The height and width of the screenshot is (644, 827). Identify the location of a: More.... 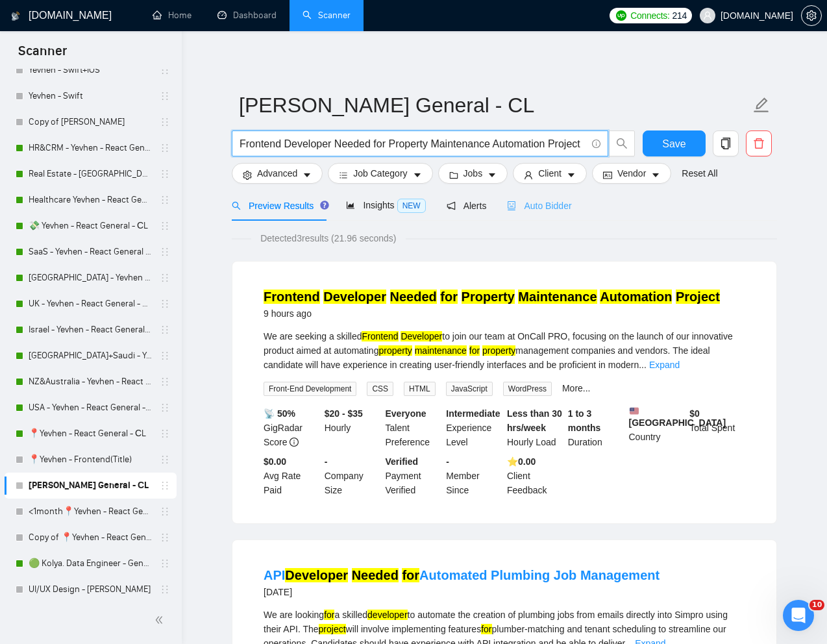
(577, 388).